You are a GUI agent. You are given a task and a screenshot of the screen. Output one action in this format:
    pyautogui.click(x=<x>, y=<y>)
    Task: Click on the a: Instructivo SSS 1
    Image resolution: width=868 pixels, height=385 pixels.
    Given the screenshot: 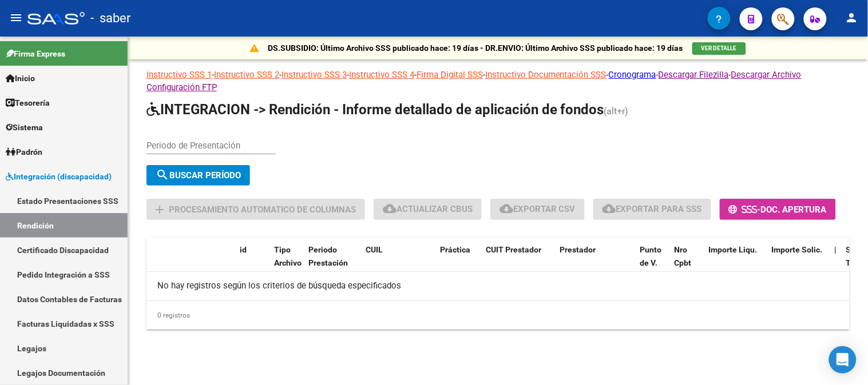 What is the action you would take?
    pyautogui.click(x=179, y=75)
    